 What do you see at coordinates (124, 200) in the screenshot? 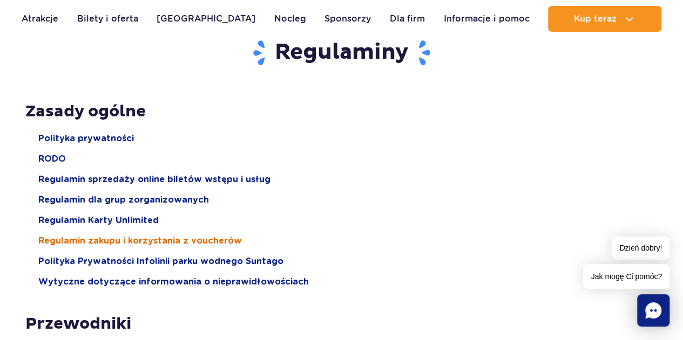
I see `span: Regulamin dla grup zorganizowanych` at bounding box center [124, 200].